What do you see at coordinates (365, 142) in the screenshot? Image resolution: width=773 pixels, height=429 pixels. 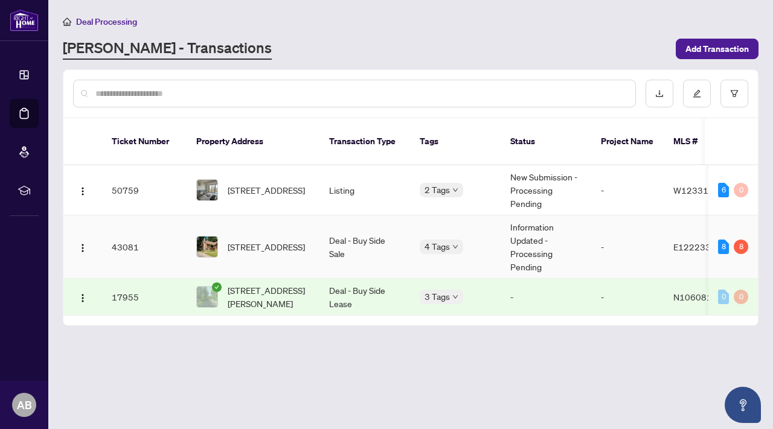 I see `th: Transaction Type` at bounding box center [365, 142].